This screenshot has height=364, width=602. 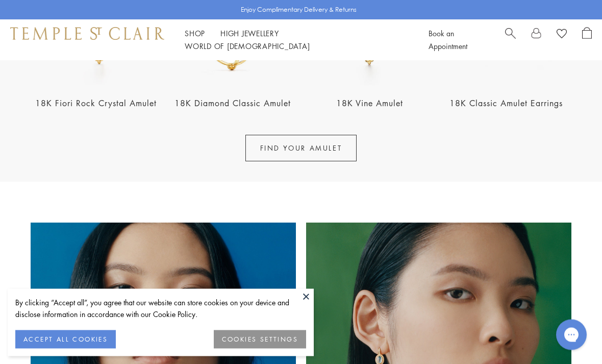 What do you see at coordinates (448, 40) in the screenshot?
I see `a: Book an Appointment` at bounding box center [448, 40].